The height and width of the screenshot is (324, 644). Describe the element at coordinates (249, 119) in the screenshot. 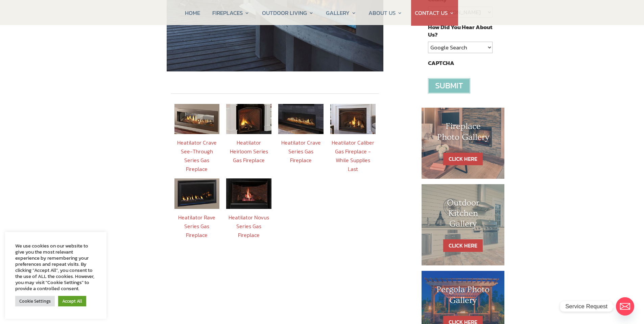

I see `img: HTL_gasFP_Heirloom36-NB_195x177` at that location.